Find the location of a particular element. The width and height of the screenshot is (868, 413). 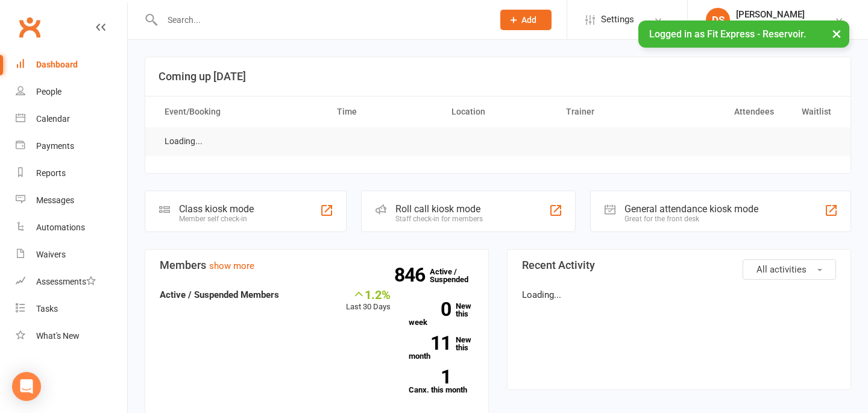

div: Class kiosk mode is located at coordinates (216, 209).